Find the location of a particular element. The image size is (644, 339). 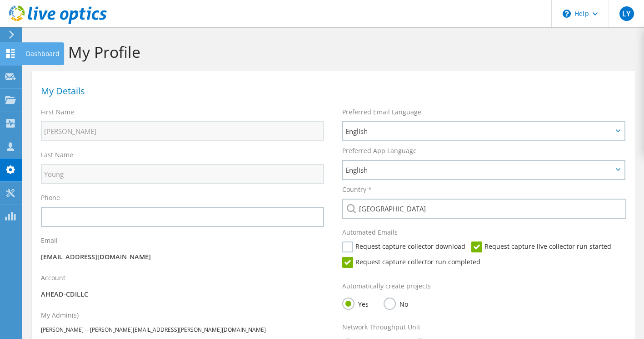

label: Automated Emails is located at coordinates (370, 232).